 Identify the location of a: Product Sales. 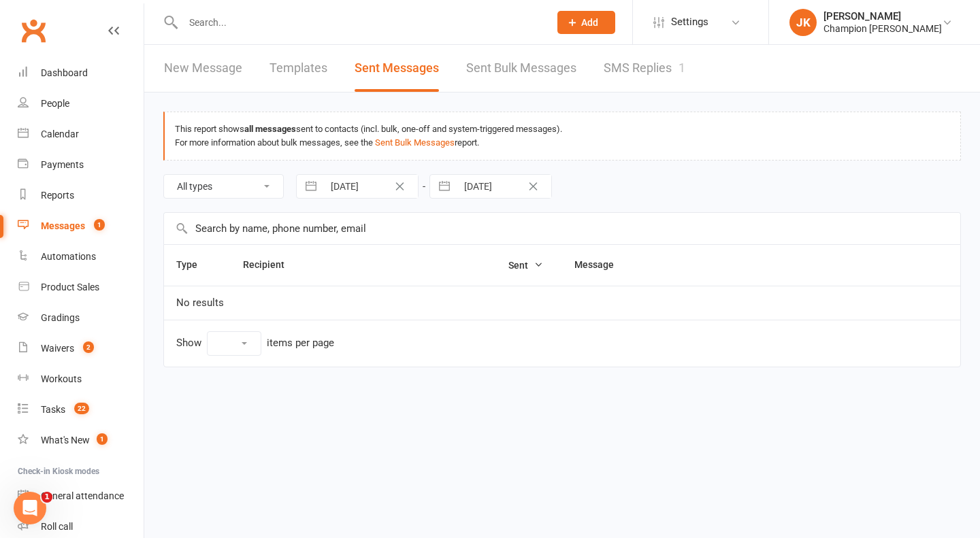
(81, 287).